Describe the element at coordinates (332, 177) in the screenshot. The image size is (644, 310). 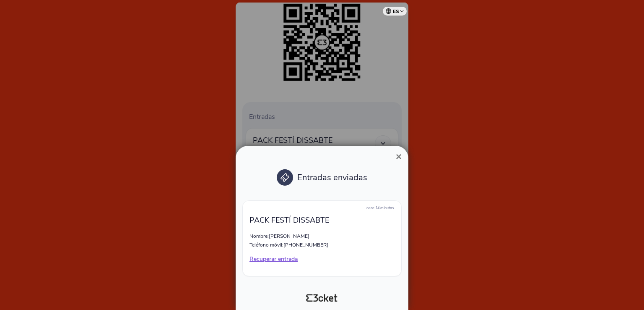
I see `span: Entradas enviadas` at that location.